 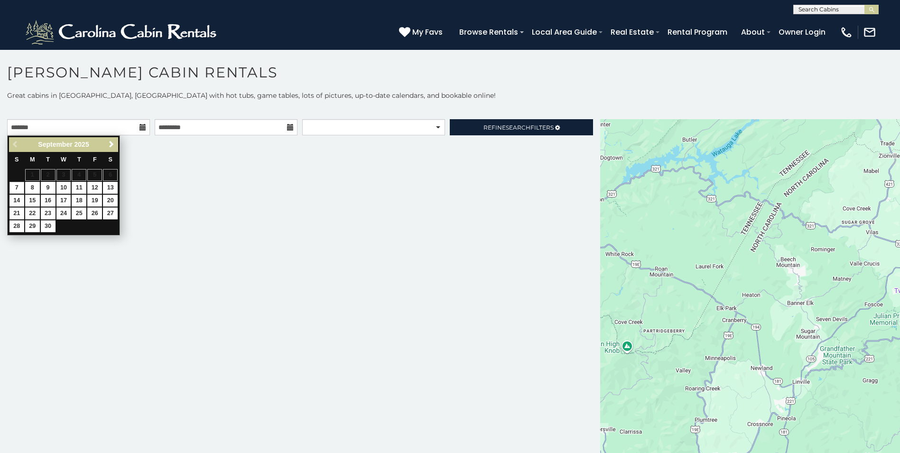 What do you see at coordinates (55, 144) in the screenshot?
I see `span: September` at bounding box center [55, 144].